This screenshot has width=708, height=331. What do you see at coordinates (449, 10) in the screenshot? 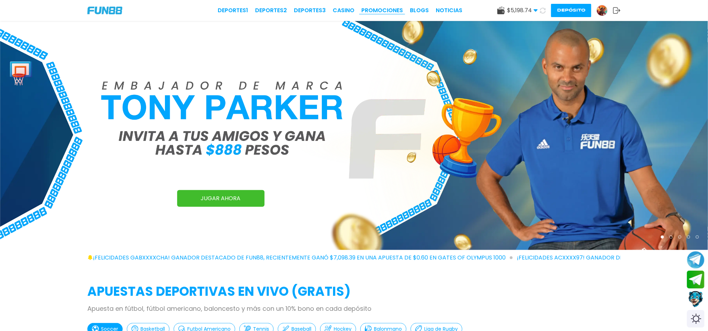
I see `a: NOTICIAS` at bounding box center [449, 10].